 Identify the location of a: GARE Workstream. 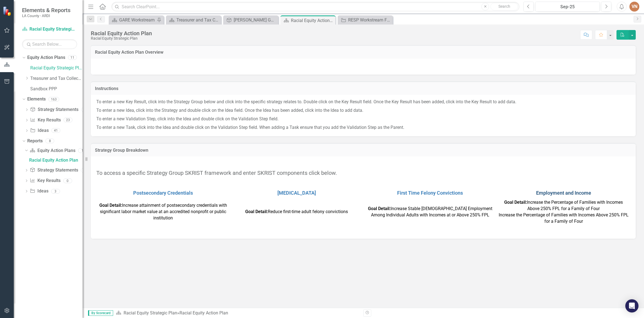
(132, 20).